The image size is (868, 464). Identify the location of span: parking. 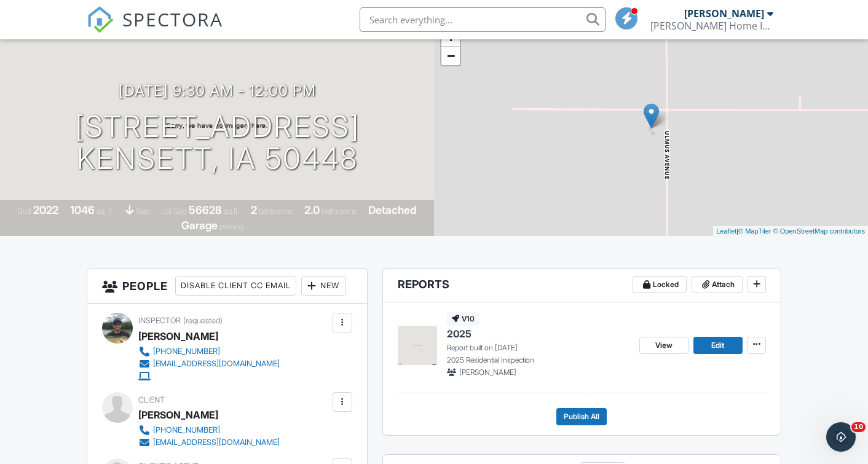
(231, 226).